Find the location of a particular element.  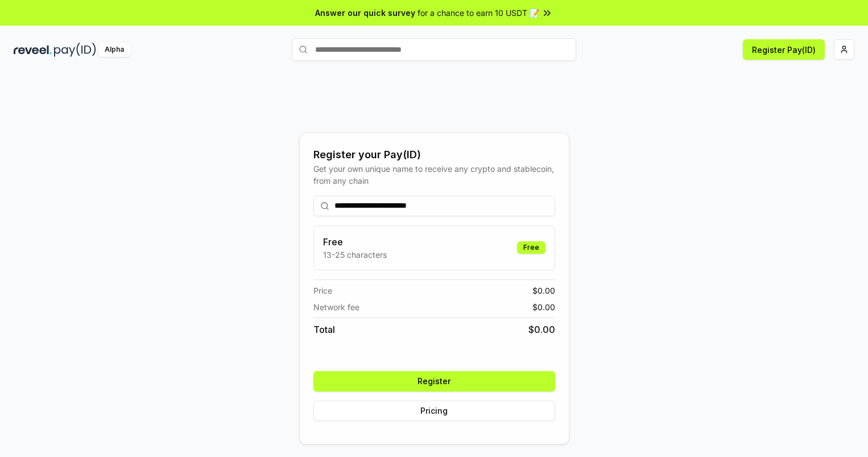

img: reveel_dark is located at coordinates (33, 49).